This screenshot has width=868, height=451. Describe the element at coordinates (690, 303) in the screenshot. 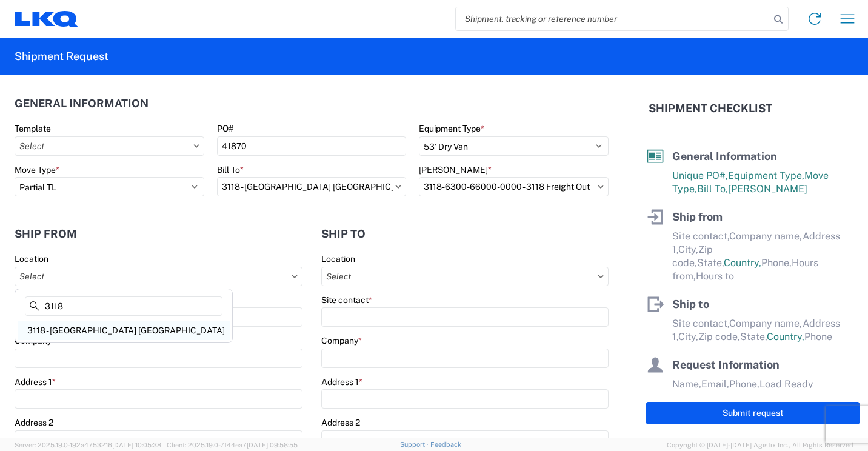

I see `span: Ship to` at that location.